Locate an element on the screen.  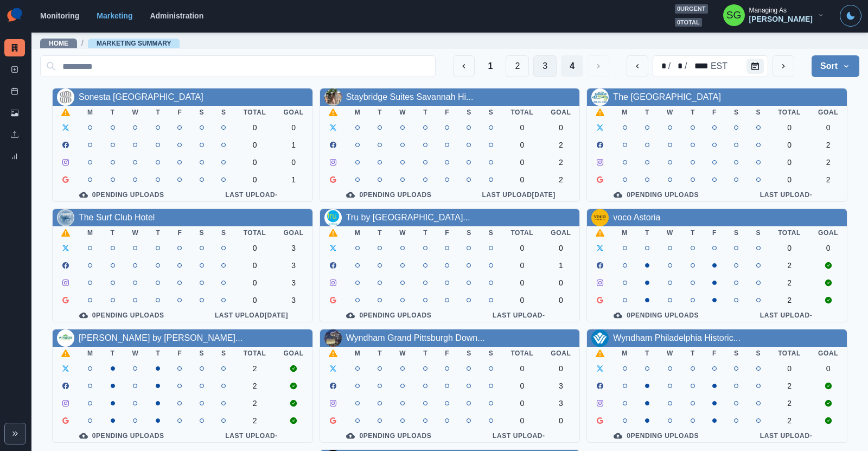
a: Monitoring is located at coordinates (60, 16).